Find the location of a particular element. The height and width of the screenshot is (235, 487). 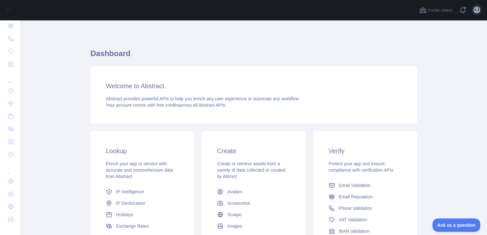

a: Images is located at coordinates (253, 226).